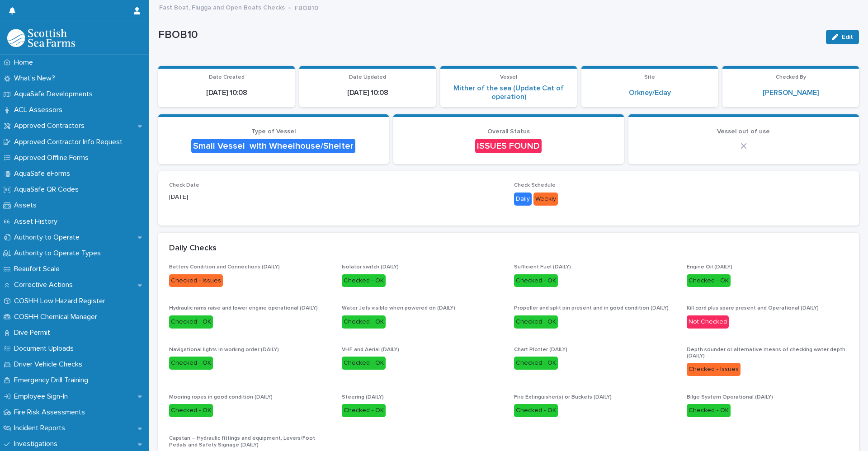 This screenshot has width=868, height=451. I want to click on span: Vessel, so click(509, 78).